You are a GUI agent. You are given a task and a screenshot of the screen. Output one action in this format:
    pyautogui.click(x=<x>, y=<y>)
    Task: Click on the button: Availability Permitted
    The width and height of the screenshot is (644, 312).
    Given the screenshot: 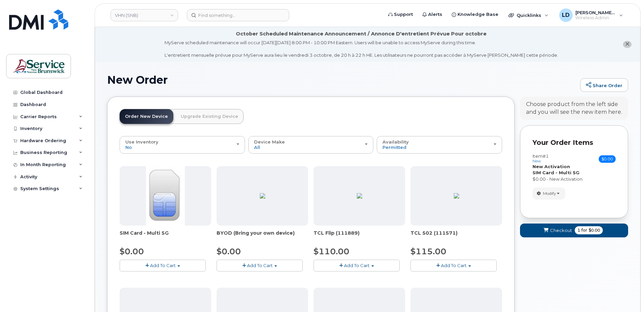 What is the action you would take?
    pyautogui.click(x=439, y=145)
    